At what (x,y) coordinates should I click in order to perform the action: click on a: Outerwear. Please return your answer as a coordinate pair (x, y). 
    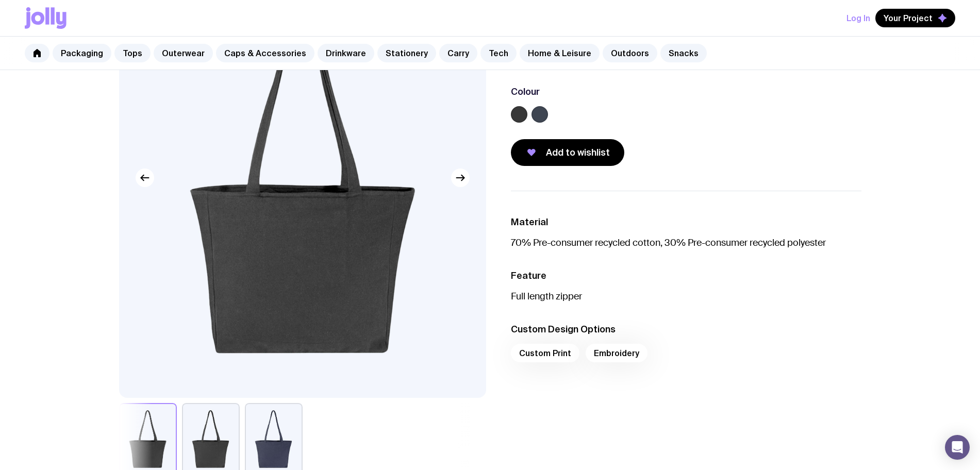
    Looking at the image, I should click on (183, 53).